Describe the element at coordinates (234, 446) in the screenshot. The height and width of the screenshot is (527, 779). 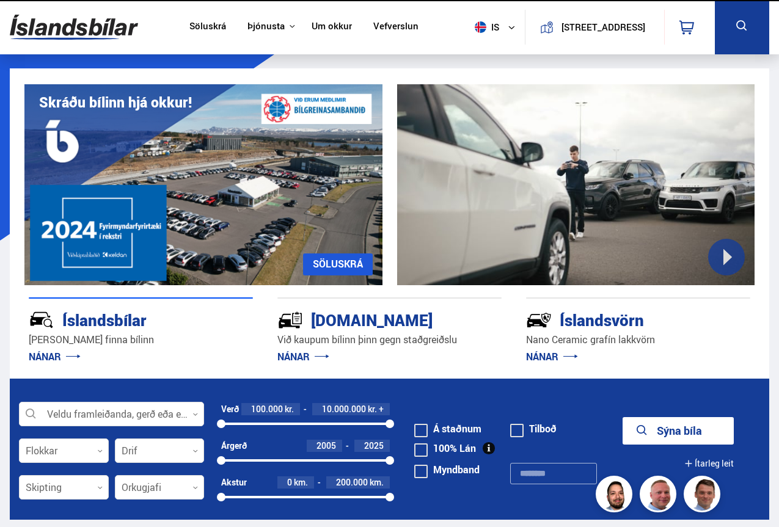
I see `div: Árgerð` at that location.